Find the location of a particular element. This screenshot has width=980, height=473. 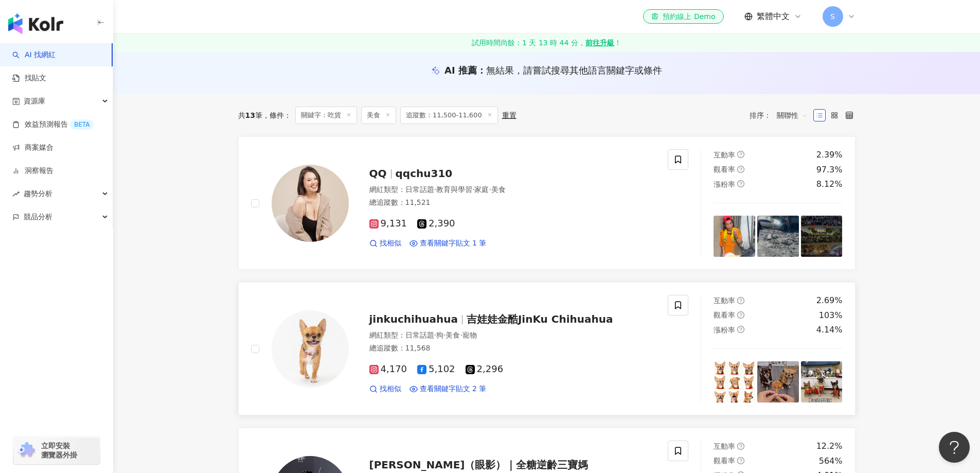

a: 效益預測報告BETA is located at coordinates (53, 125).